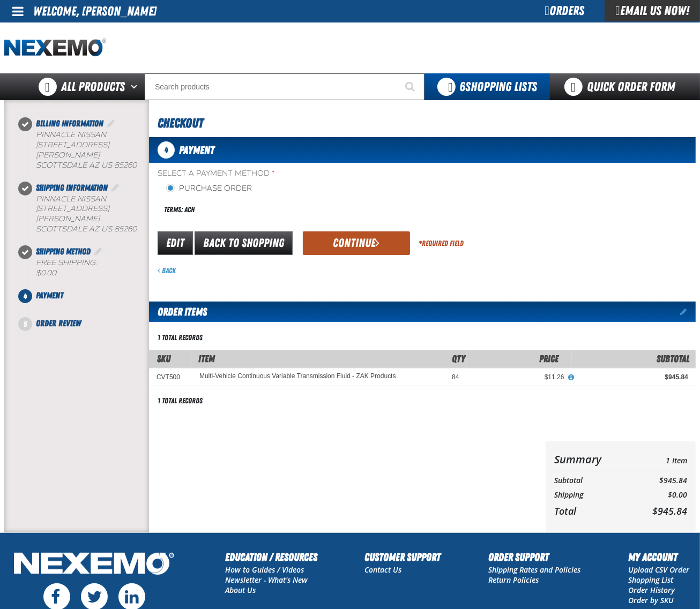  What do you see at coordinates (519, 378) in the screenshot?
I see `div: $11.26` at bounding box center [519, 378].